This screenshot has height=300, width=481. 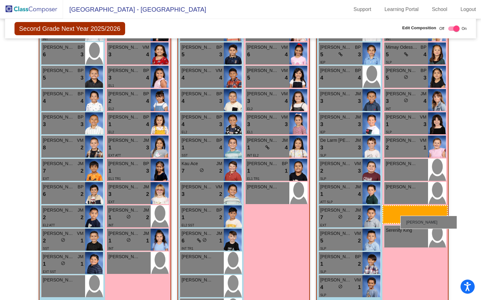 I want to click on span: INT EL2, so click(x=253, y=156).